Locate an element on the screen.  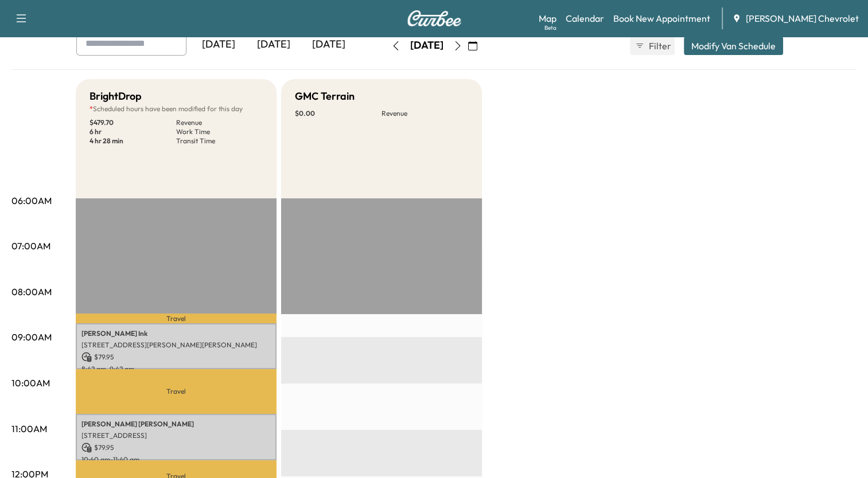
p: $ 479.70 is located at coordinates (133, 123).